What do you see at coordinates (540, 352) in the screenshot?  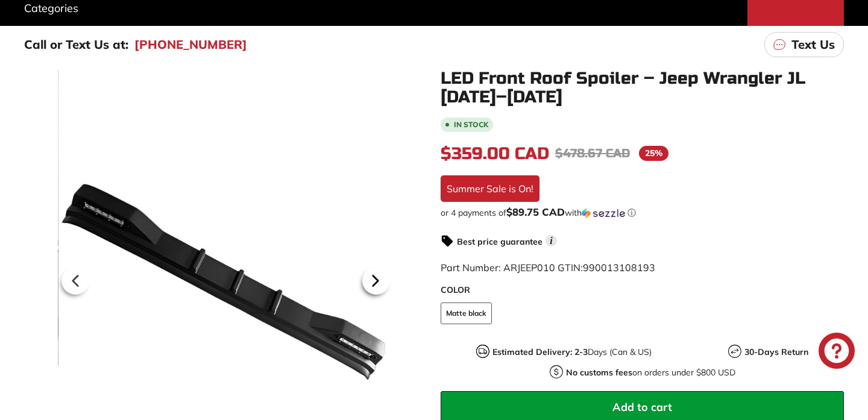 I see `strong: Estimated Delivery: 2-3` at bounding box center [540, 352].